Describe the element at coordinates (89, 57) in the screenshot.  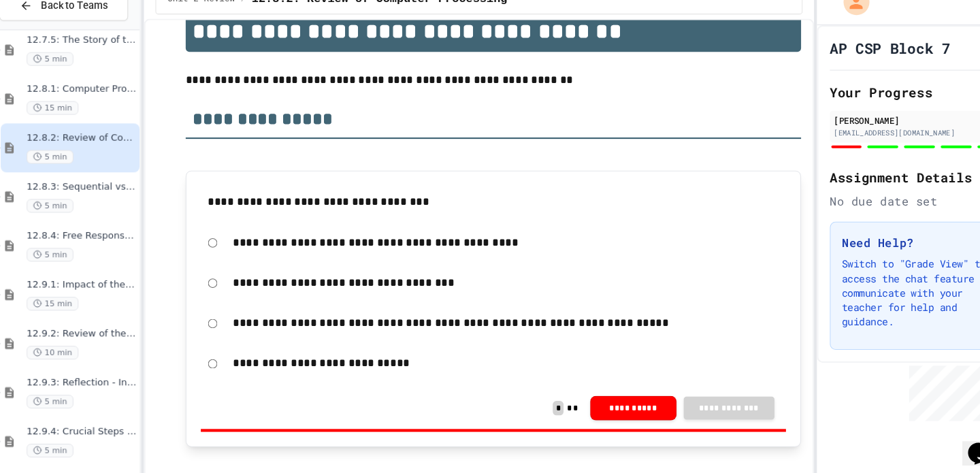
I see `span: 12.7.5: The Story of the Internet` at that location.